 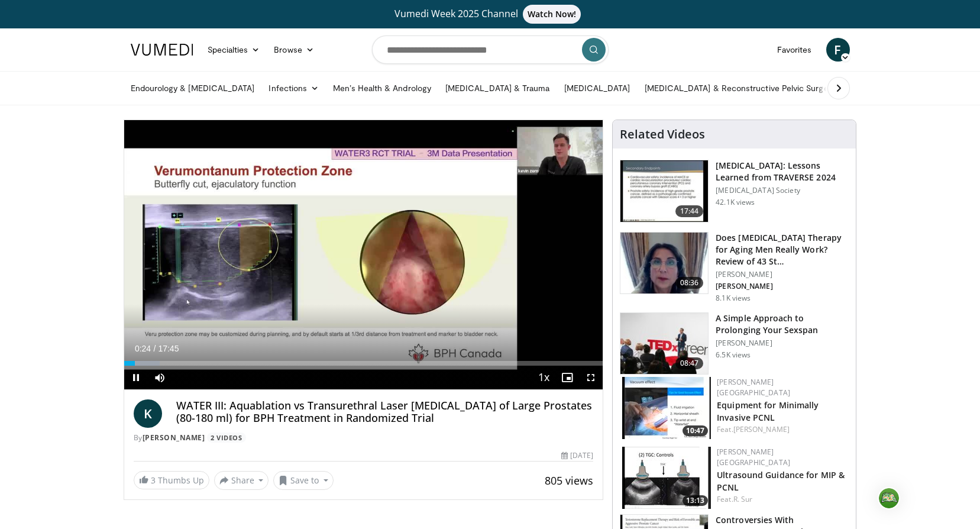 I want to click on h3: A Simple Approach to Prolonging Your Sexspan, so click(x=782, y=324).